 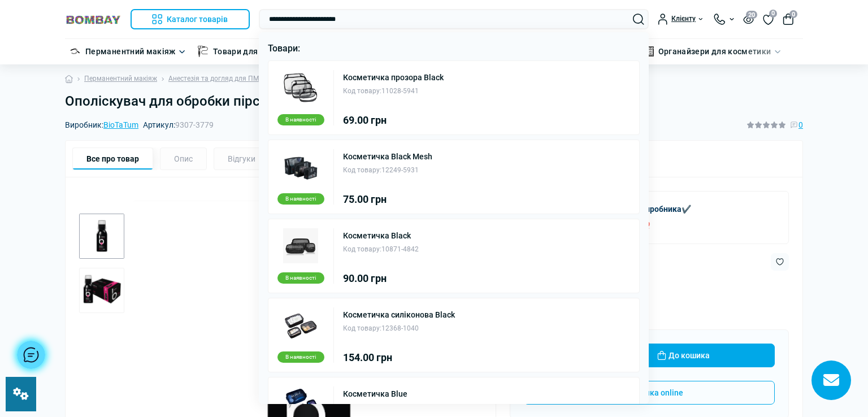 What do you see at coordinates (301, 246) in the screenshot?
I see `img: Косметичка Black` at bounding box center [301, 246].